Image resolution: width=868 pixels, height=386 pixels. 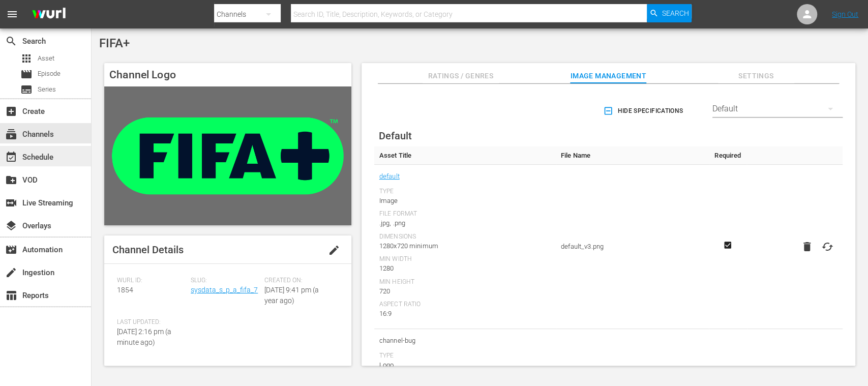 I want to click on span: Image Management, so click(x=608, y=76).